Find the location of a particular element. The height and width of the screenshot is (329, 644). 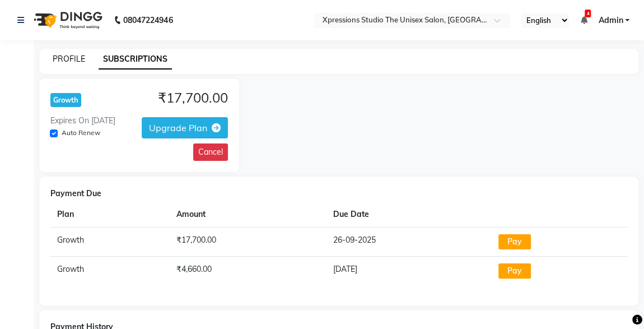

th: Plan is located at coordinates (110, 215).